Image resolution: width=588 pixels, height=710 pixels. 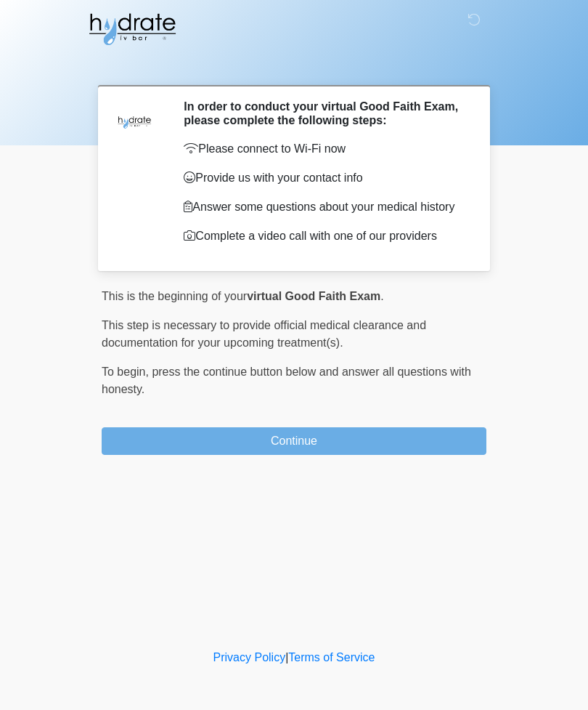 I want to click on span: press the continue button below and answer all questions with honesty., so click(x=286, y=380).